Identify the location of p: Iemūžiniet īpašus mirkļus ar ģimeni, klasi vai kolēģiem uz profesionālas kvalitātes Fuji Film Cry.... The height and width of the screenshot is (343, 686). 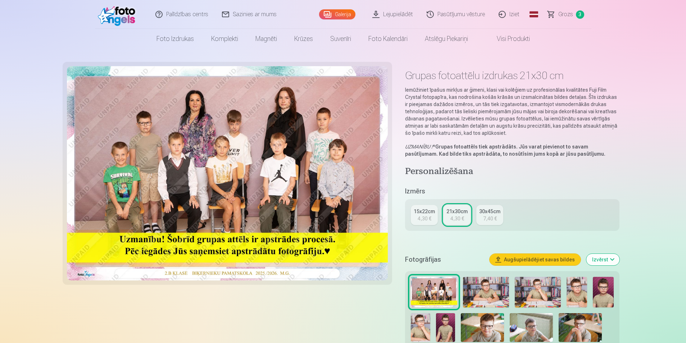
(512, 111).